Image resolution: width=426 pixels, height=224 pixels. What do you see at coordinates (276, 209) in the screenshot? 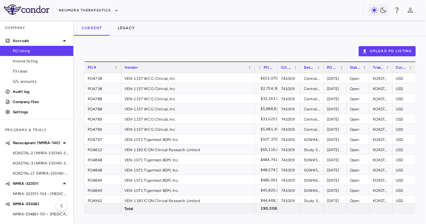
I see `div: 190,308,178.09` at bounding box center [276, 209].